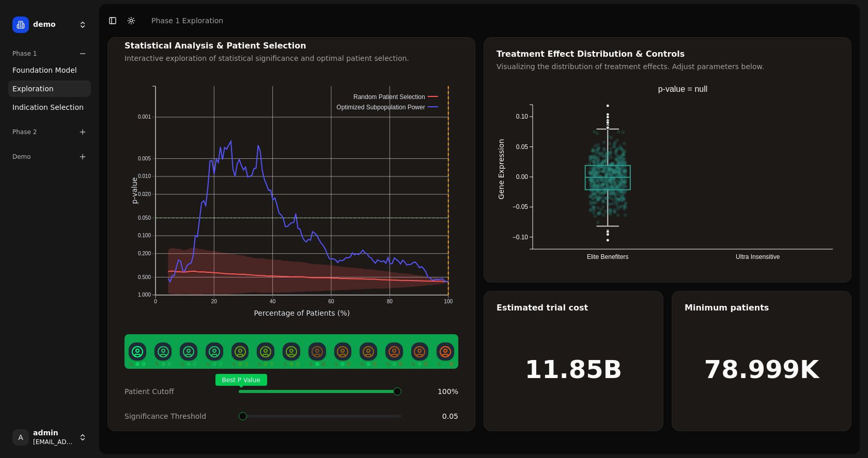 This screenshot has width=868, height=458. What do you see at coordinates (50, 25) in the screenshot?
I see `button: demo` at bounding box center [50, 25].